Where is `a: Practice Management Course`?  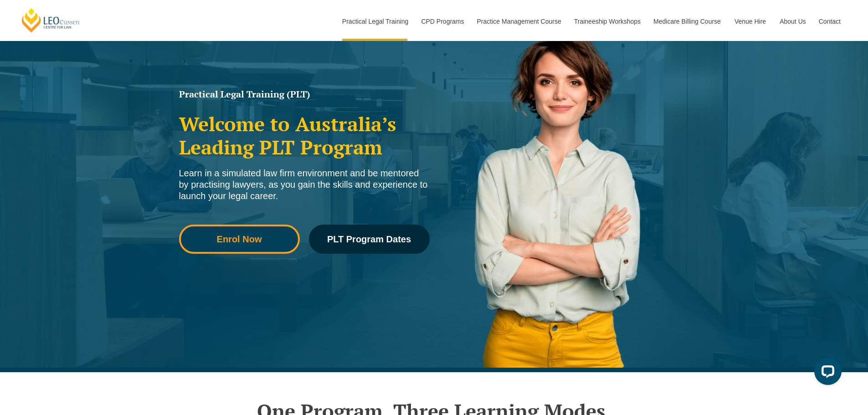 a: Practice Management Course is located at coordinates (519, 21).